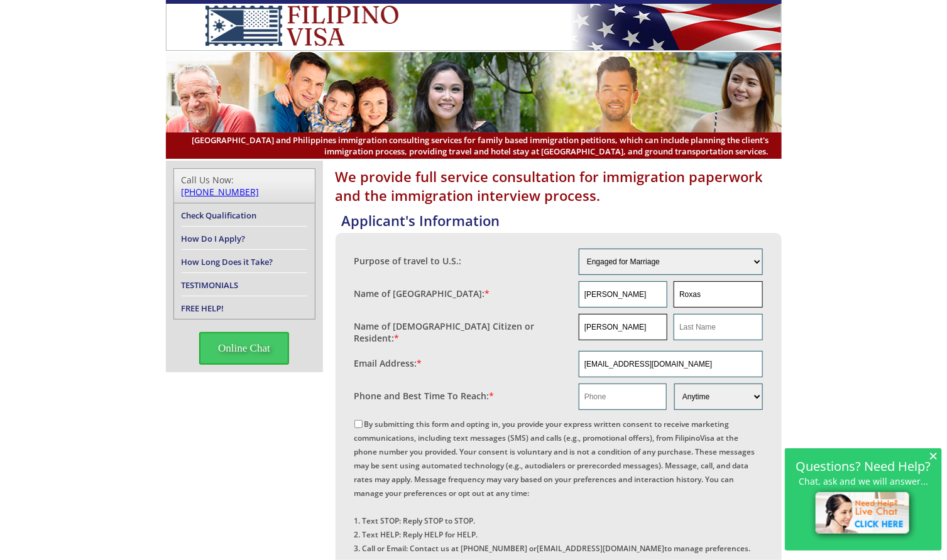  What do you see at coordinates (863, 514) in the screenshot?
I see `img: live-chat-icon.png` at bounding box center [863, 514].